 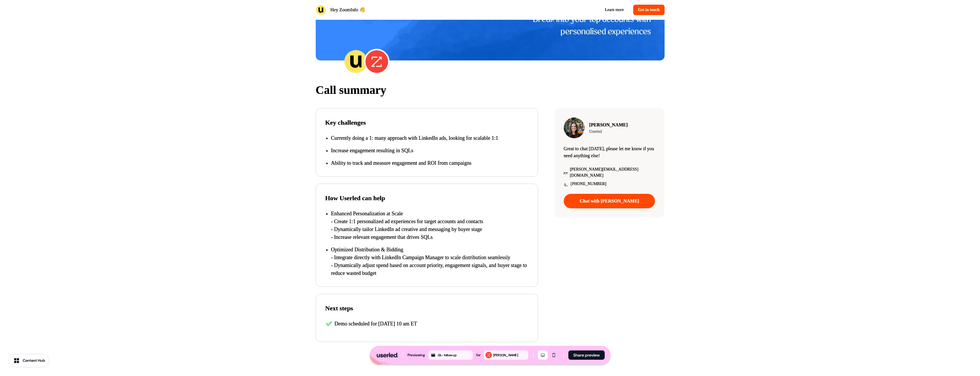 What do you see at coordinates (416, 355) in the screenshot?
I see `div: Previewing` at bounding box center [416, 355].